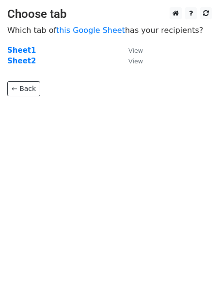 The width and height of the screenshot is (219, 298). What do you see at coordinates (109, 14) in the screenshot?
I see `h3: Choose tab` at bounding box center [109, 14].